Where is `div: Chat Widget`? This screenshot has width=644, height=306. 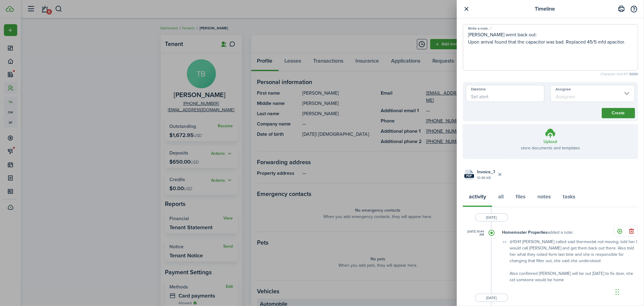 div: Chat Widget is located at coordinates (594, 273).